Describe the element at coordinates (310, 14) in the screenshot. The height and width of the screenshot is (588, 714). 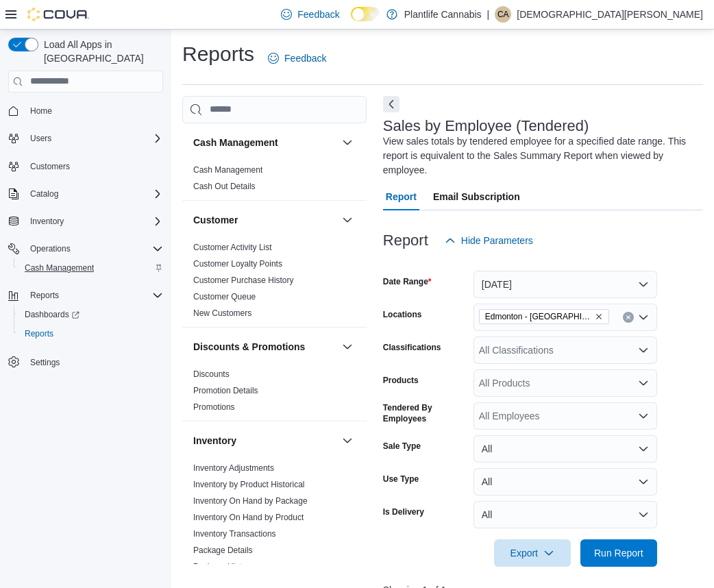
I see `a: Feedback` at that location.